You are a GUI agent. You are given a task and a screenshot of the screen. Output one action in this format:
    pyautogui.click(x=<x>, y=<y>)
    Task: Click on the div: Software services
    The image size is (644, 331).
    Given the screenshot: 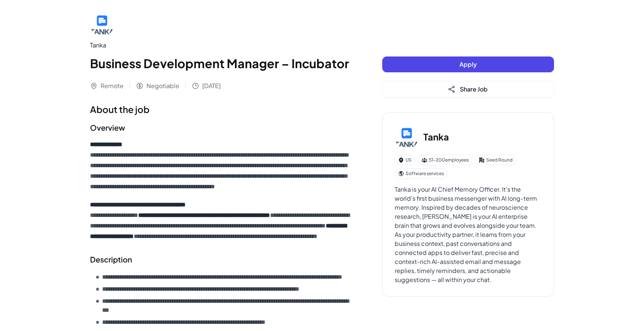 What is the action you would take?
    pyautogui.click(x=421, y=174)
    